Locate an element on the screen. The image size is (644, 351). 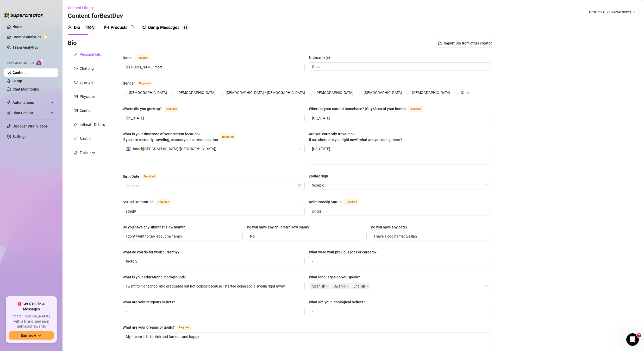
label: Sexual Orientation is located at coordinates (150, 202).